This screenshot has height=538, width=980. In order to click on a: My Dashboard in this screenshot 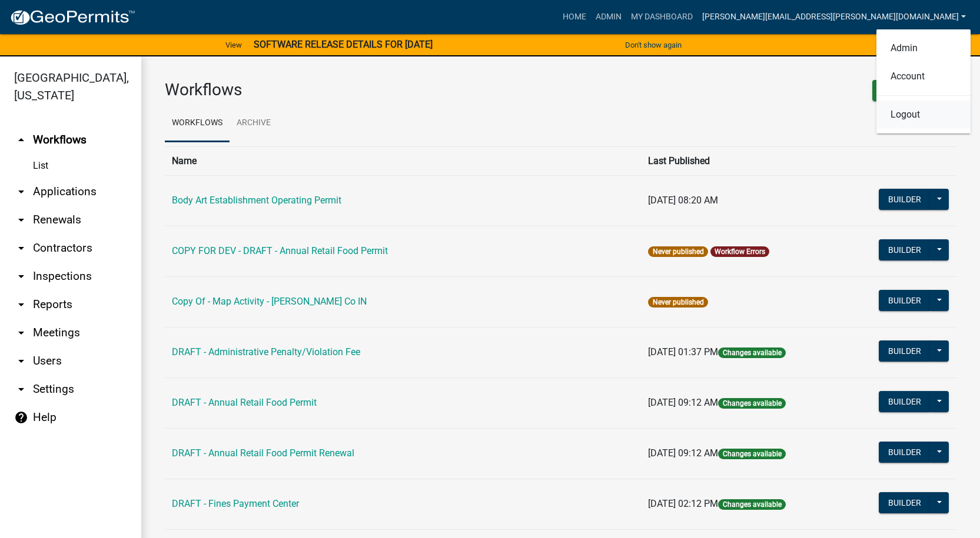, I will do `click(662, 17)`.